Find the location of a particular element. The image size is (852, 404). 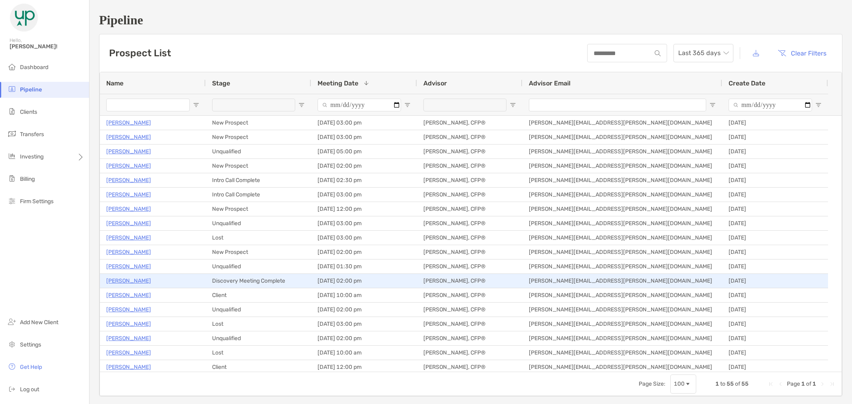

input: Create Date Filter Input is located at coordinates (770, 105).